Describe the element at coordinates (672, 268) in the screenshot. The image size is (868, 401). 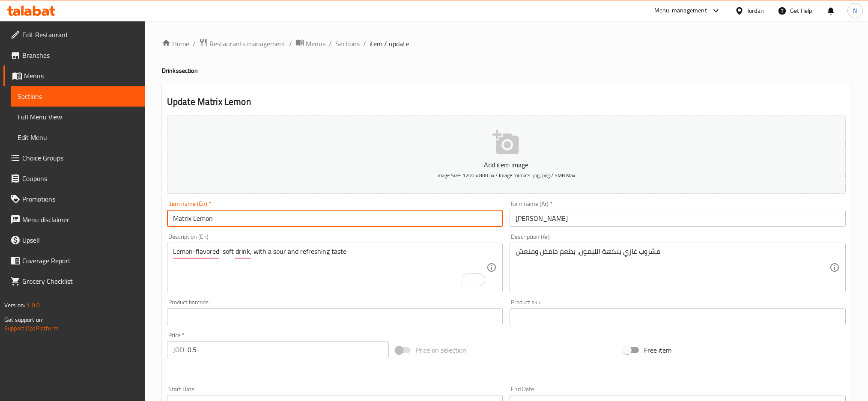
I see `textarea: مشروب غازي بنكهة الليمون، بطعم حامض ومنعش` at that location.